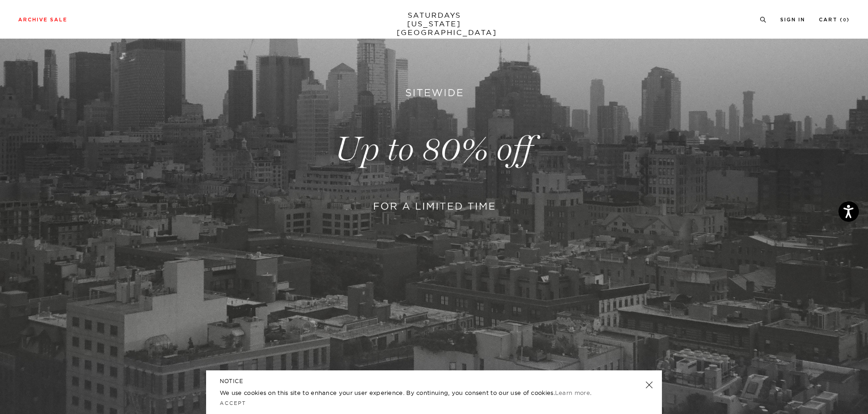 This screenshot has height=414, width=868. What do you see at coordinates (793, 20) in the screenshot?
I see `a: Sign In` at bounding box center [793, 20].